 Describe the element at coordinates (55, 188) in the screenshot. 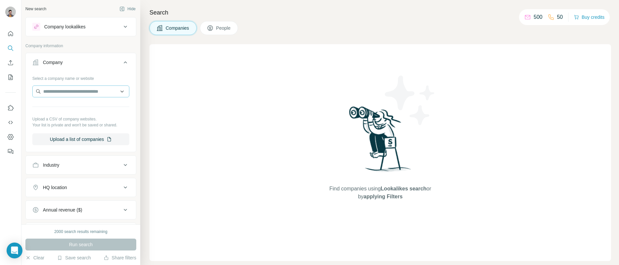

I see `div: HQ location` at that location.